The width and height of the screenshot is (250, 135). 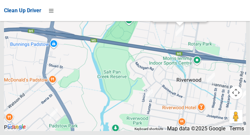 I want to click on div: 3/28 Belgium Street, RIVERWOOD NSW 2210<br>Status : AssignedToRoute<br><a href="/driver/booking/4..., so click(x=180, y=31).